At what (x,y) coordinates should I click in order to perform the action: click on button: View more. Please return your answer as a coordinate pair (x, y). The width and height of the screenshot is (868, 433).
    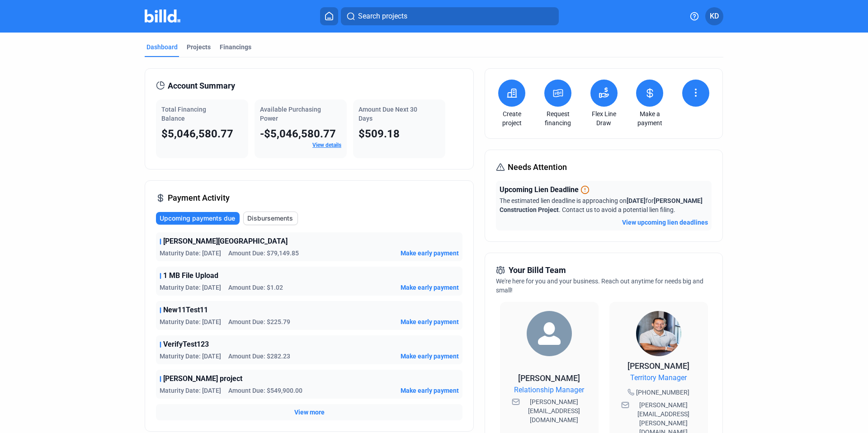
    Looking at the image, I should click on (309, 412).